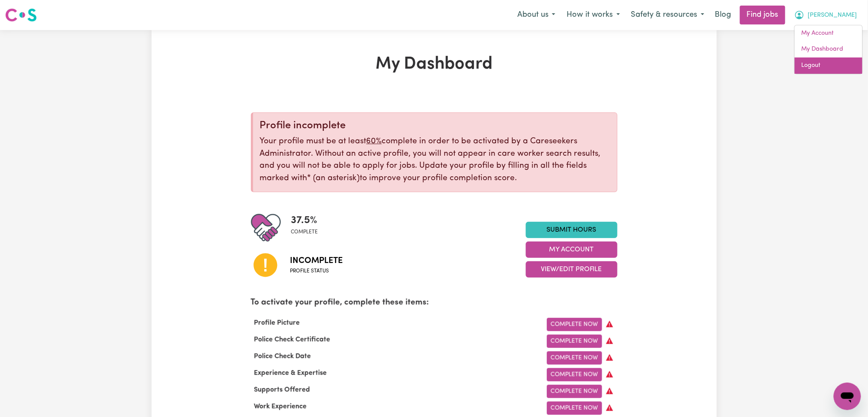 This screenshot has height=417, width=868. What do you see at coordinates (281, 406) in the screenshot?
I see `span: Work Experience` at bounding box center [281, 406].